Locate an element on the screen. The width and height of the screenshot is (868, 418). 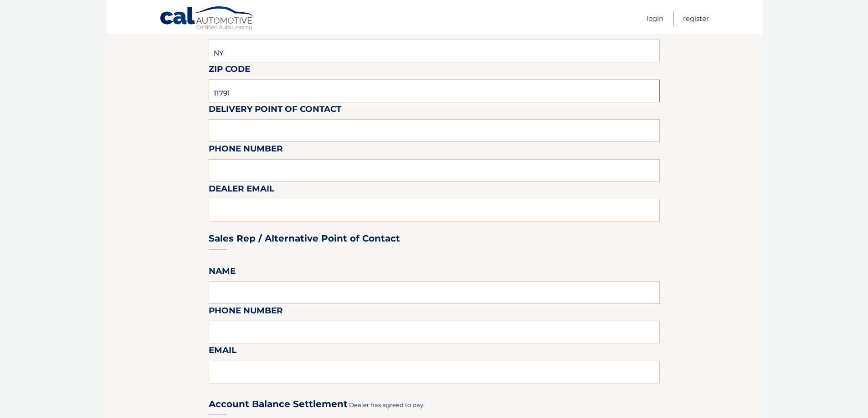
a: Cal Automotive is located at coordinates (207, 19).